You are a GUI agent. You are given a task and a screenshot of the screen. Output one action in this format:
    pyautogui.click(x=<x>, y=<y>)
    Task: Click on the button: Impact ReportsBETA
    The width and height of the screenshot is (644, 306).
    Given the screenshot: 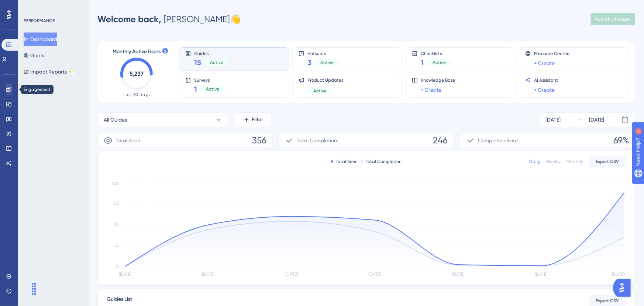 What is the action you would take?
    pyautogui.click(x=49, y=71)
    